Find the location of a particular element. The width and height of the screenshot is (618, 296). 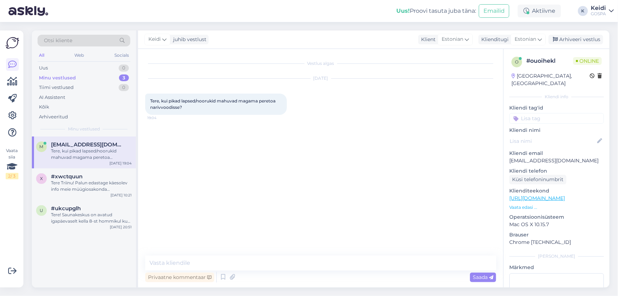

div: All is located at coordinates (41, 55).